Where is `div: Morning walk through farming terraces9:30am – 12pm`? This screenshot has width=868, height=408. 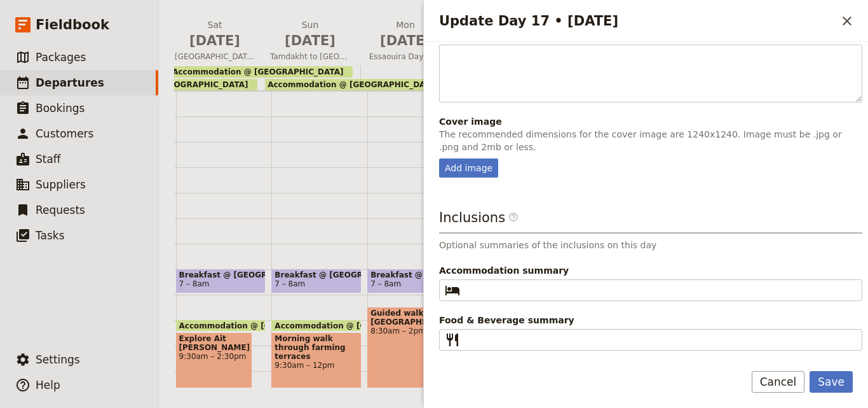 div: Morning walk through farming terraces9:30am – 12pm is located at coordinates (316, 363).